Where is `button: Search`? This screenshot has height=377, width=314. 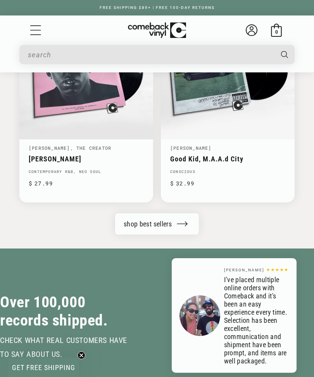 button: Search is located at coordinates (284, 55).